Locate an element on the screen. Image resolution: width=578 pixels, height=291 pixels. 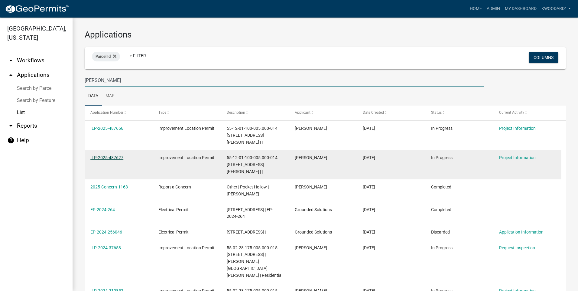
datatable-header-cell: Current Activity is located at coordinates (527, 113).